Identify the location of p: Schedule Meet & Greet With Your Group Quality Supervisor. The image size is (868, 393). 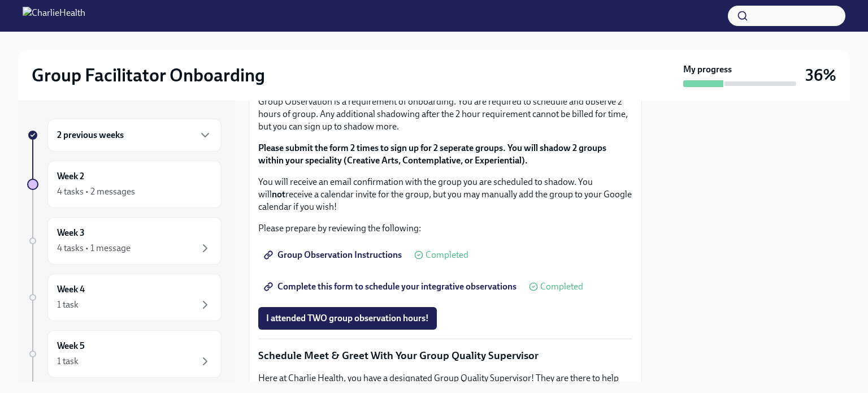
(445, 356).